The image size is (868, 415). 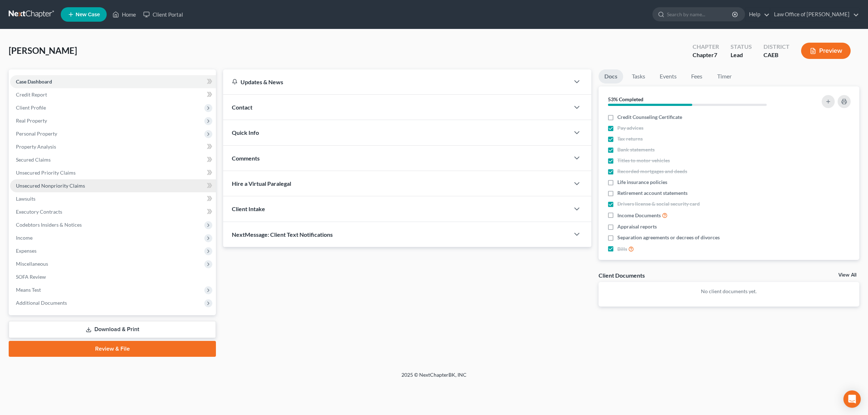 I want to click on span: Means Test, so click(x=28, y=290).